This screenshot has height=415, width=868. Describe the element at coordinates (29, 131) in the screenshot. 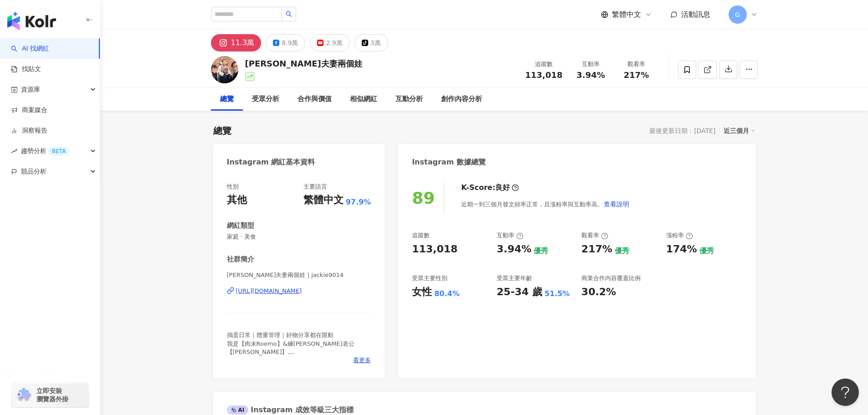

I see `a: 洞察報告` at that location.